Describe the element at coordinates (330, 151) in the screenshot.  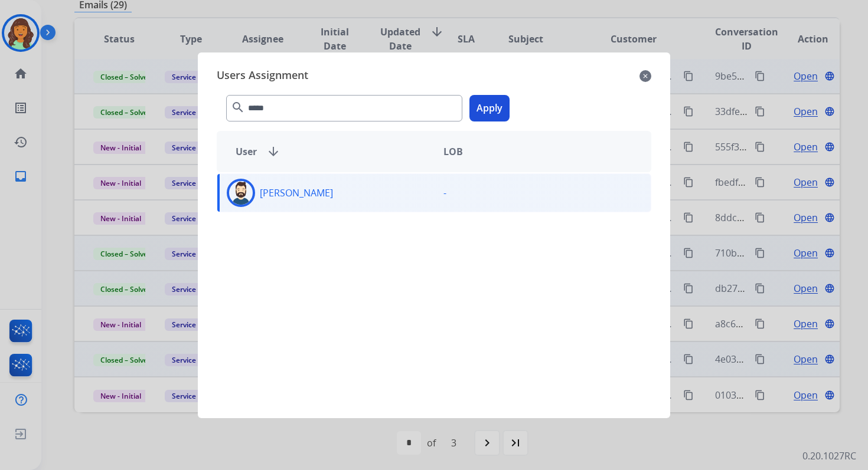
I see `div: User` at that location.